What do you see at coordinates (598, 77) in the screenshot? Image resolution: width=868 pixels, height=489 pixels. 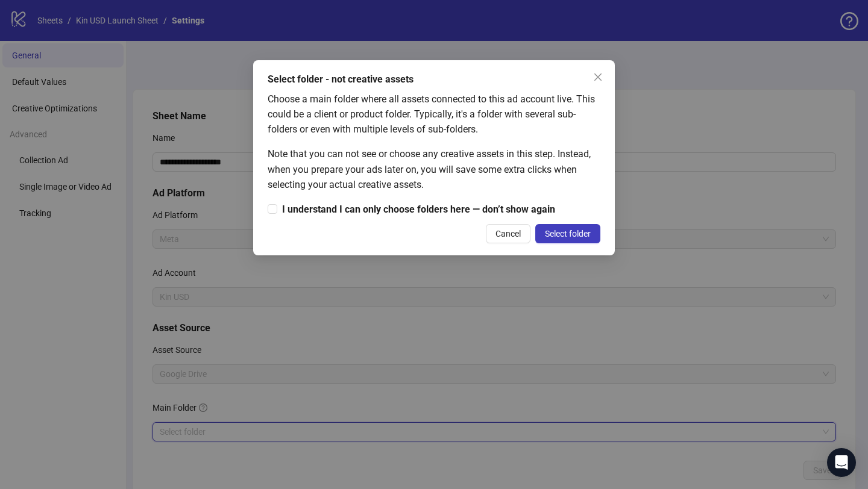 I see `span: close` at bounding box center [598, 77].